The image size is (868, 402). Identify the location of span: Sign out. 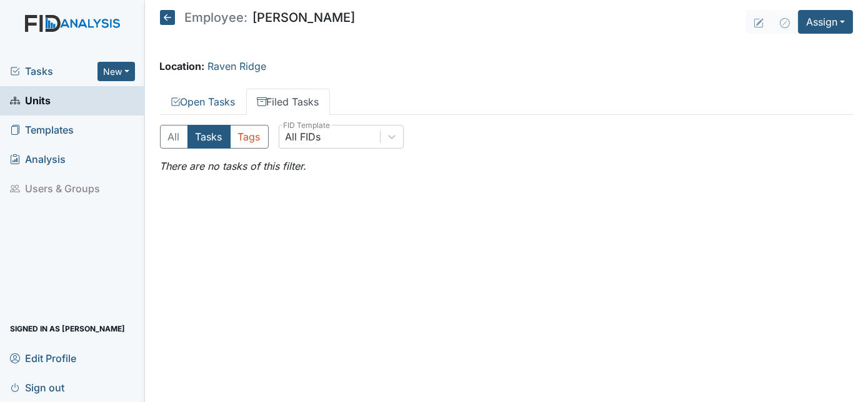
(37, 387).